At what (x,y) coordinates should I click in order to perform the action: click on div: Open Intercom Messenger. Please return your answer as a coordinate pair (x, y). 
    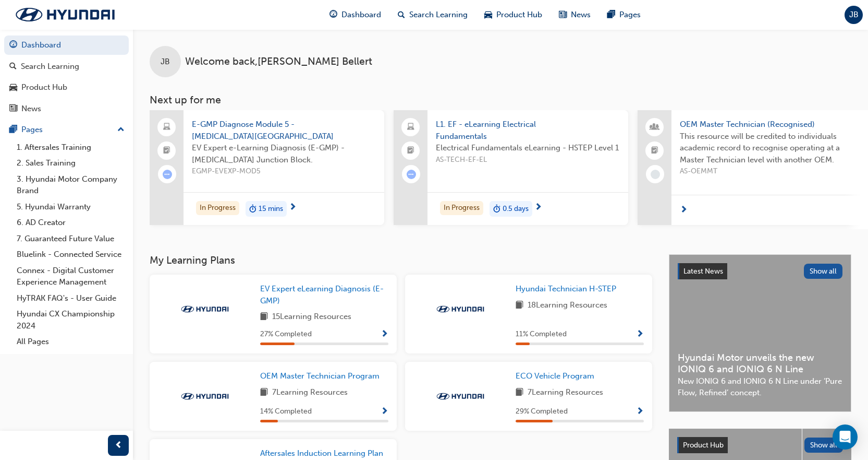
    Looking at the image, I should click on (845, 437).